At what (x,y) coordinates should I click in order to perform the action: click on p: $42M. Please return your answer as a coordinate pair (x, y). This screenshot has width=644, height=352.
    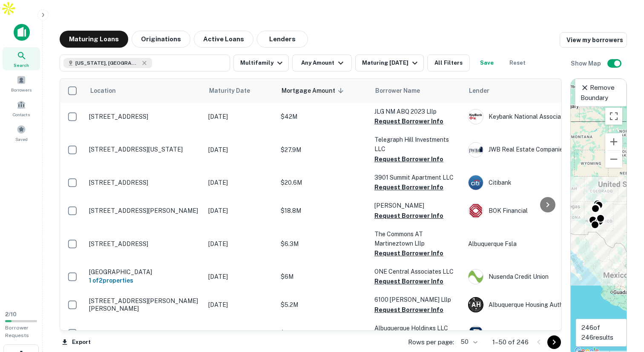
    Looking at the image, I should click on (323, 117).